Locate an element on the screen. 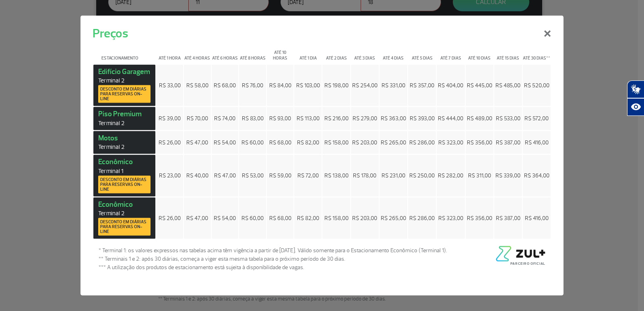  span: R$ 444,00 is located at coordinates (451, 118).